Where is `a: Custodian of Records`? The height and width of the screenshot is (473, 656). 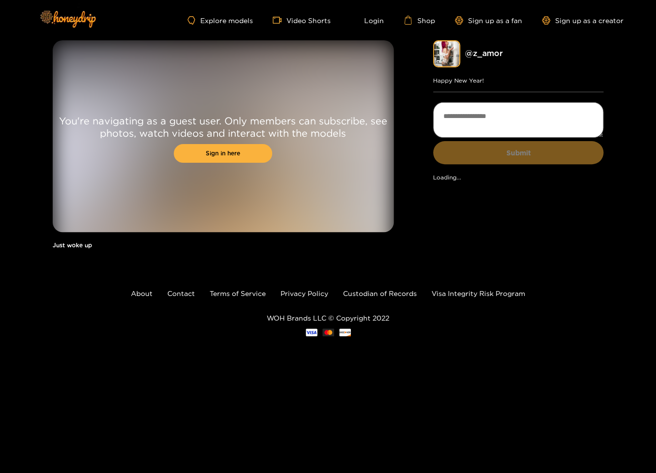 a: Custodian of Records is located at coordinates (380, 293).